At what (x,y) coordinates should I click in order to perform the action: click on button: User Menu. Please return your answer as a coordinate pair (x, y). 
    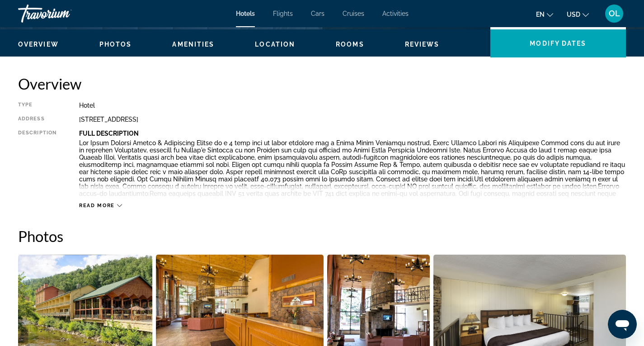
    Looking at the image, I should click on (614, 13).